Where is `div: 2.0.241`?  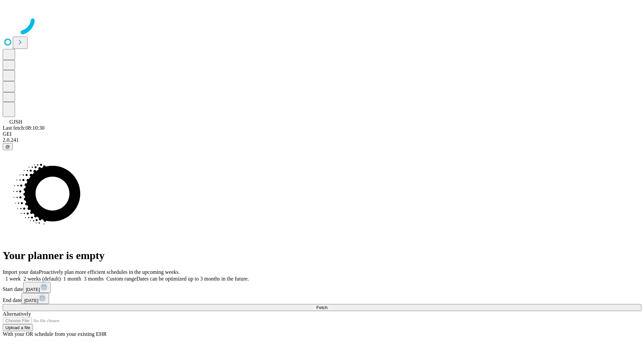 div: 2.0.241 is located at coordinates (322, 140).